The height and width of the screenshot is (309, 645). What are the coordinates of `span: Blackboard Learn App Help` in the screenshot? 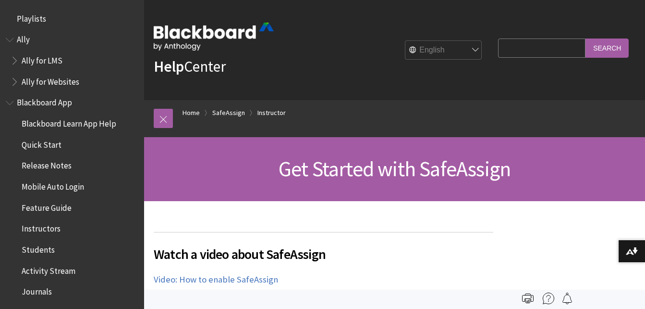 It's located at (69, 122).